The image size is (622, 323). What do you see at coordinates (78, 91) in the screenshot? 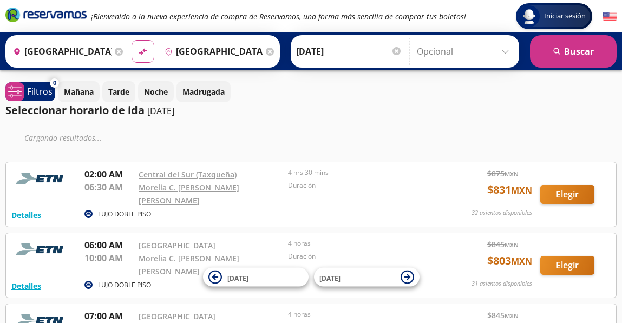
I see `button: Mañana` at bounding box center [78, 91].